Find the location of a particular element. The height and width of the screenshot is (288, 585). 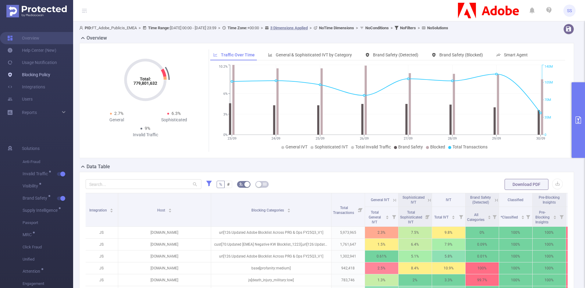

p: 0.09% is located at coordinates (482, 244).